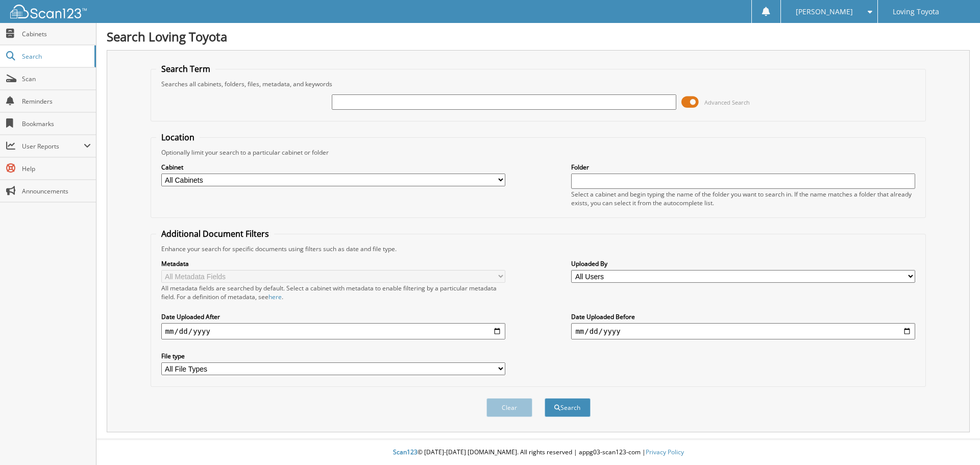  I want to click on label: Uploaded By, so click(744, 263).